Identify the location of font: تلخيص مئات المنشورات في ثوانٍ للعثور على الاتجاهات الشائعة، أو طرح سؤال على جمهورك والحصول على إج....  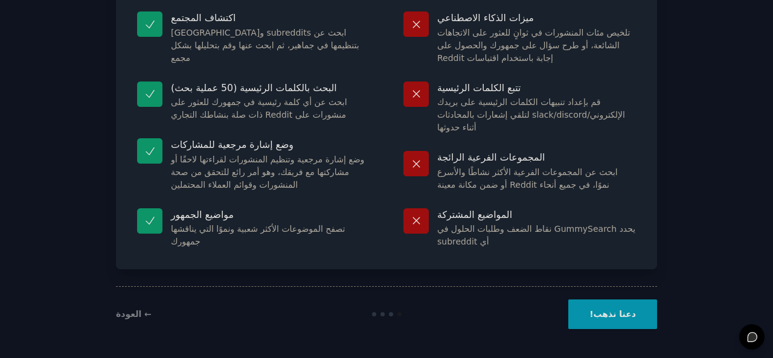
(533, 45).